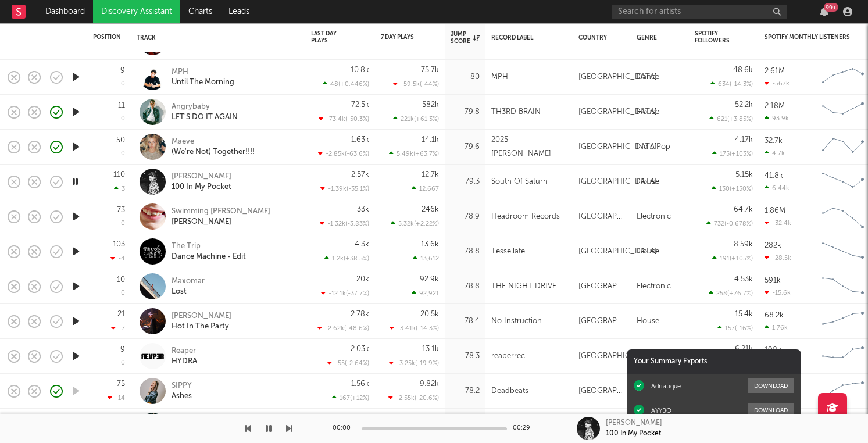  What do you see at coordinates (208, 246) in the screenshot?
I see `div: The Trip` at bounding box center [208, 246].